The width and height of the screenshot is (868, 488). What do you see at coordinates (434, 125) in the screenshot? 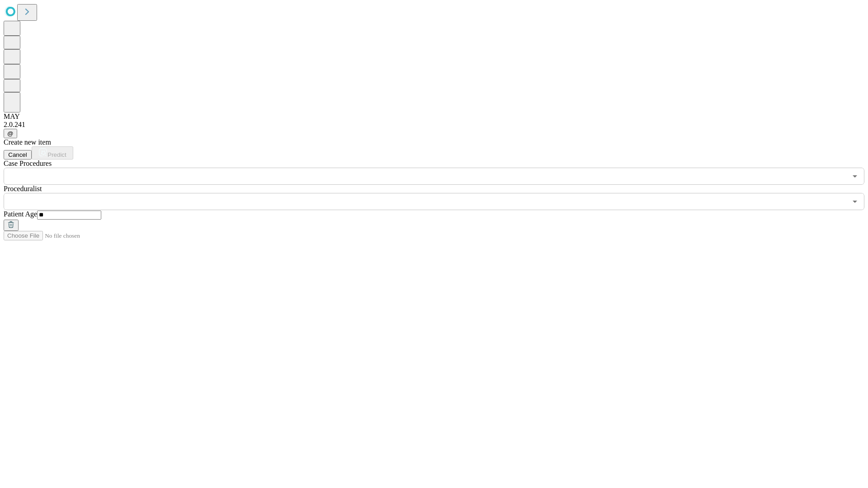
I see `div: 2.0.241` at bounding box center [434, 125].